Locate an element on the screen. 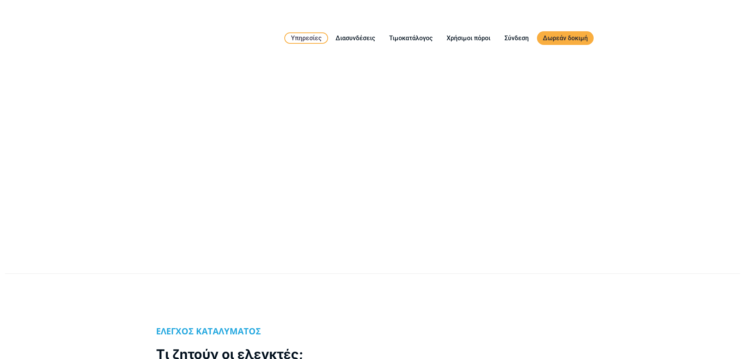  a: Υπηρεσίες is located at coordinates (306, 38).